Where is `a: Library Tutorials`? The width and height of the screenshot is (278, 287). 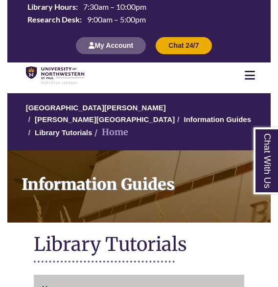
a: Library Tutorials is located at coordinates (63, 133).